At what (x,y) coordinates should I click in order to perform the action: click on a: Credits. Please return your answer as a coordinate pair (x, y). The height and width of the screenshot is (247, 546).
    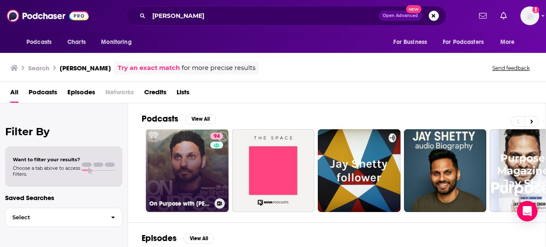
    Looking at the image, I should click on (155, 94).